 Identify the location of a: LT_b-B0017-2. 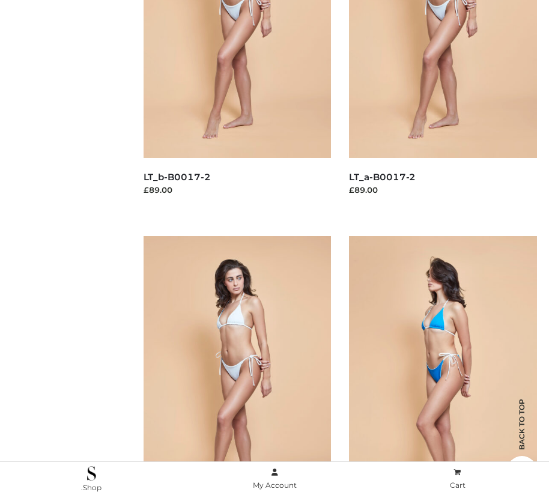
(177, 177).